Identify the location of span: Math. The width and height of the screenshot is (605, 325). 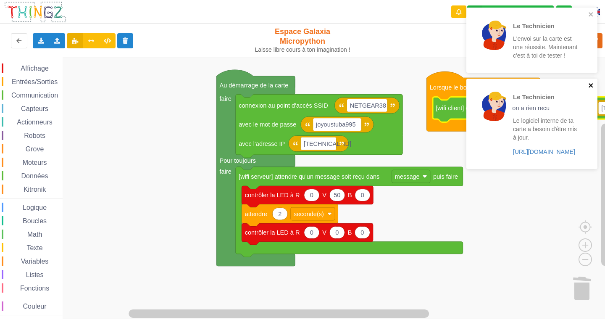
(35, 234).